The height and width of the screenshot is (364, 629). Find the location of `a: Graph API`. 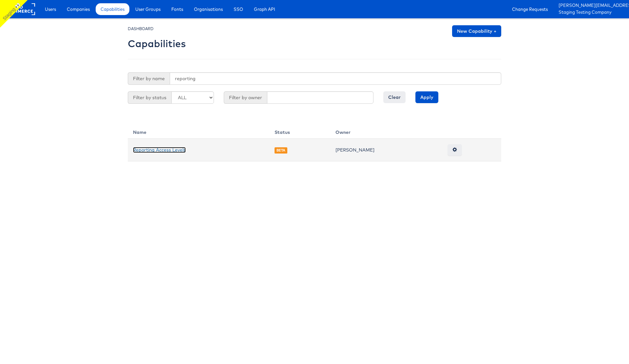

a: Graph API is located at coordinates (265, 9).